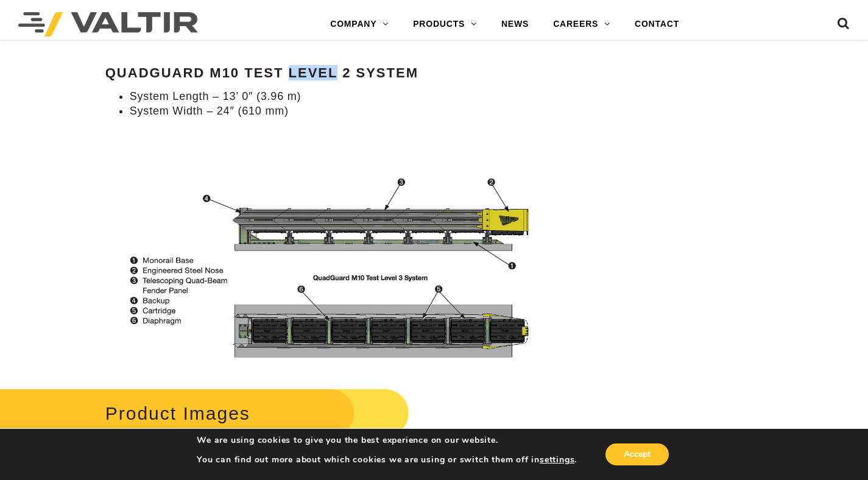  I want to click on a: CONTACT, so click(656, 25).